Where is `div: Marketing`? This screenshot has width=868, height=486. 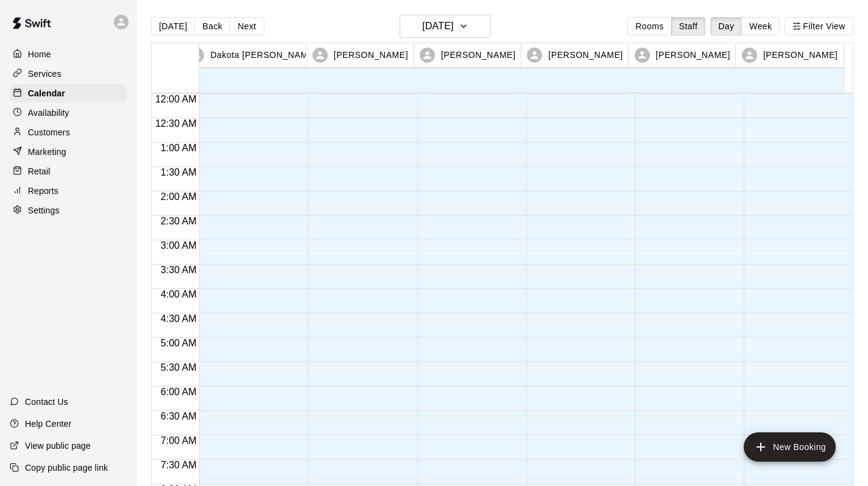
div: Marketing is located at coordinates (68, 152).